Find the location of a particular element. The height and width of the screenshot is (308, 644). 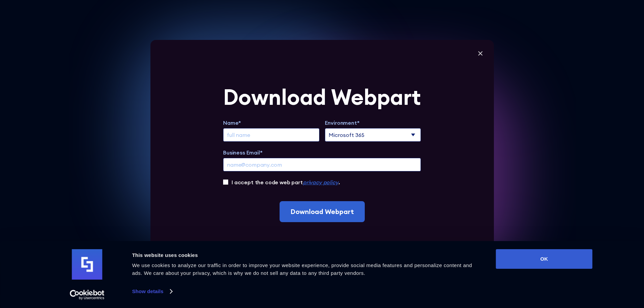

div: This website uses cookies is located at coordinates (306, 255).